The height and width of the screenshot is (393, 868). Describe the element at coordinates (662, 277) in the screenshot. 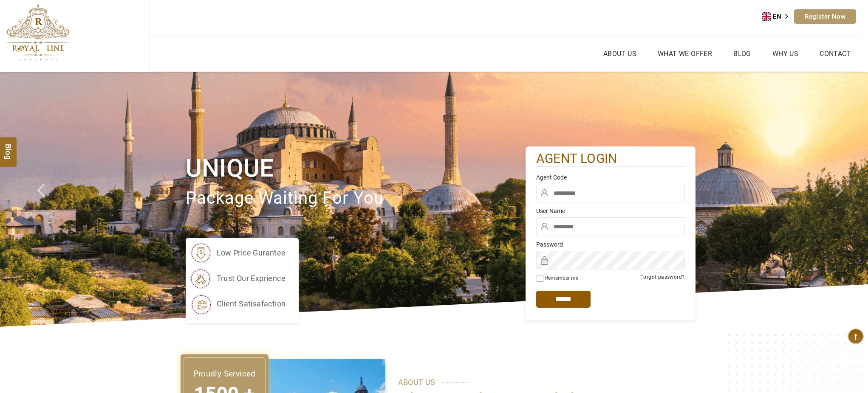

I see `a: Forgot password?` at that location.